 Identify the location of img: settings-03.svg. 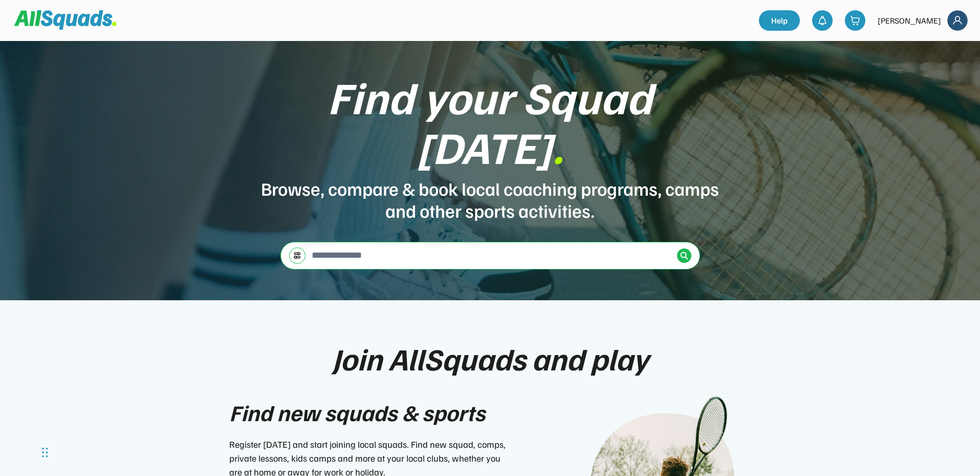
(297, 255).